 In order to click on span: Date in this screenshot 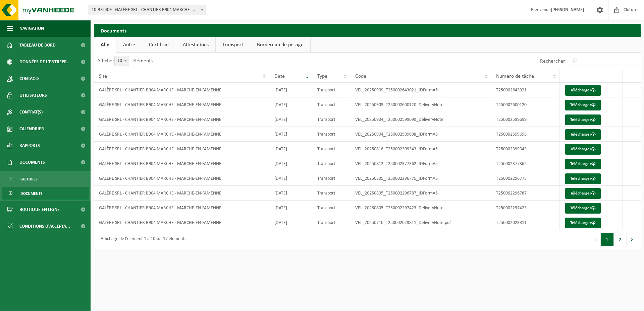, I will do `click(279, 76)`.